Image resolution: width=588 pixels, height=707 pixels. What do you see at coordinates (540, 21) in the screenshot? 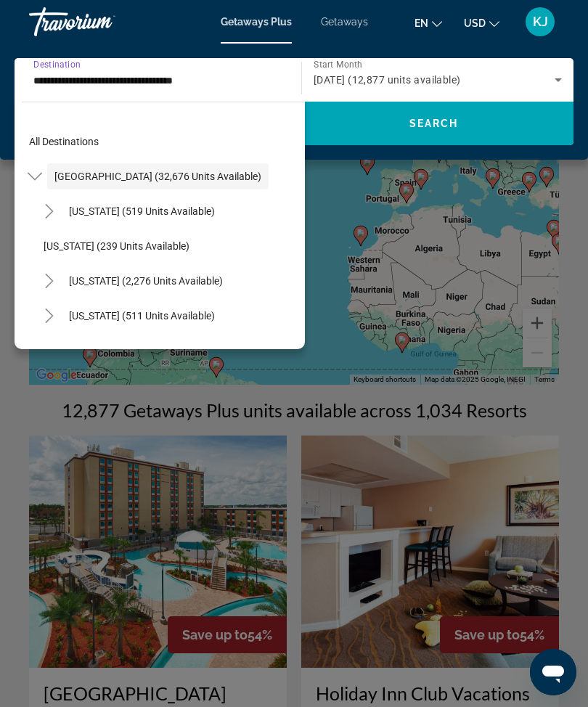
I see `span: KJ` at bounding box center [540, 21].